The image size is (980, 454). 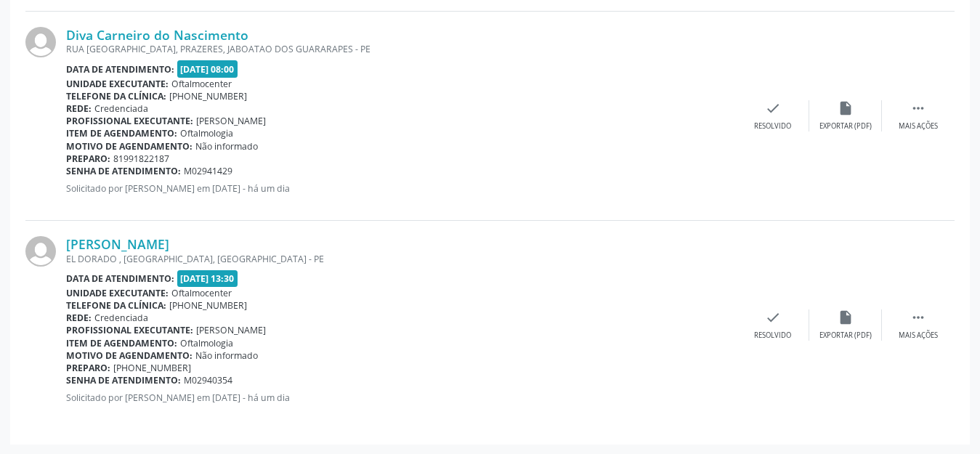 I want to click on span: M02940354, so click(x=208, y=380).